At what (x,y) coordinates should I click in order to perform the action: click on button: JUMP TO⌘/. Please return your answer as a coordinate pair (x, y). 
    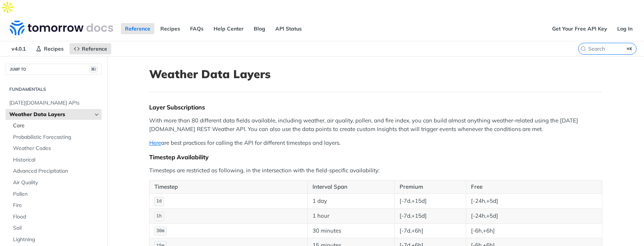
    Looking at the image, I should click on (54, 69).